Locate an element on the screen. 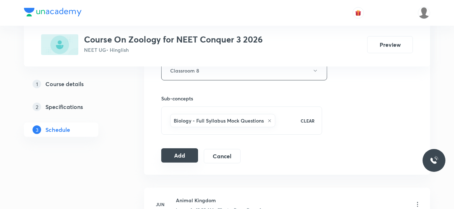 This screenshot has width=454, height=209. p: NEET UG • Hinglish is located at coordinates (173, 50).